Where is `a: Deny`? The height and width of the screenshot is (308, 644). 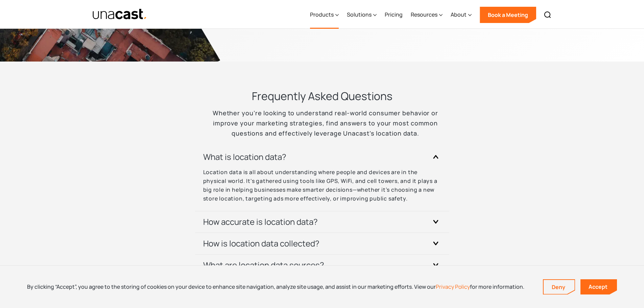 a: Deny is located at coordinates (559, 287).